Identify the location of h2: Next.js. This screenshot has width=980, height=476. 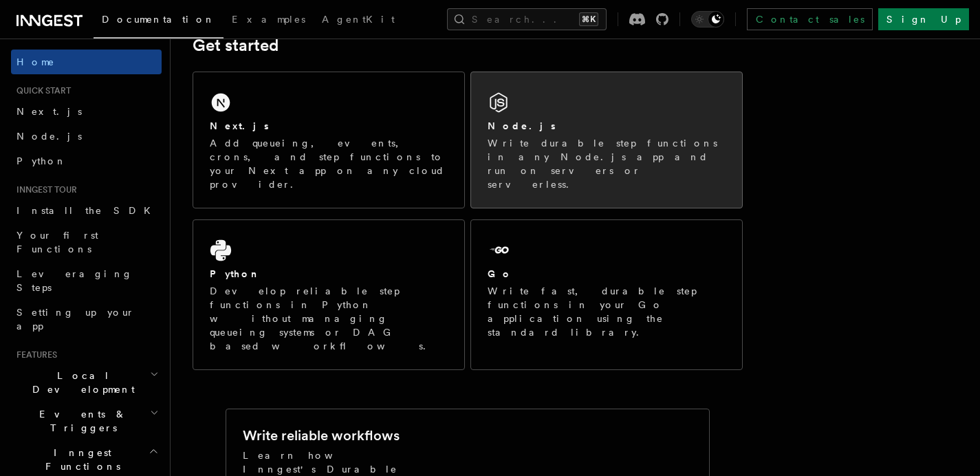
(240, 126).